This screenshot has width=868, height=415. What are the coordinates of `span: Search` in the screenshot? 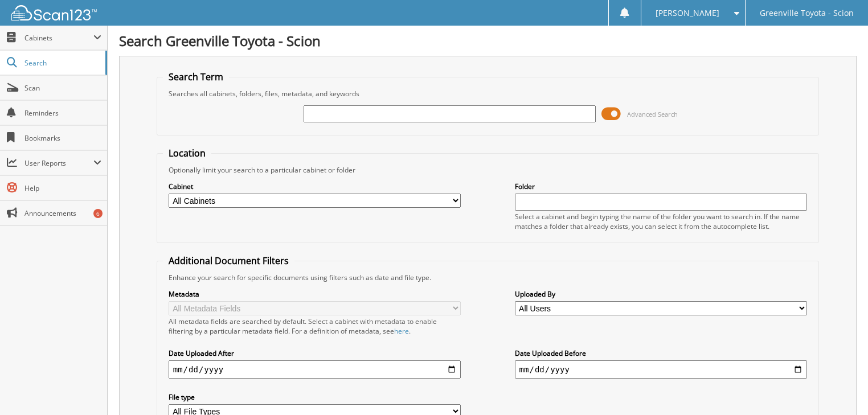 It's located at (62, 63).